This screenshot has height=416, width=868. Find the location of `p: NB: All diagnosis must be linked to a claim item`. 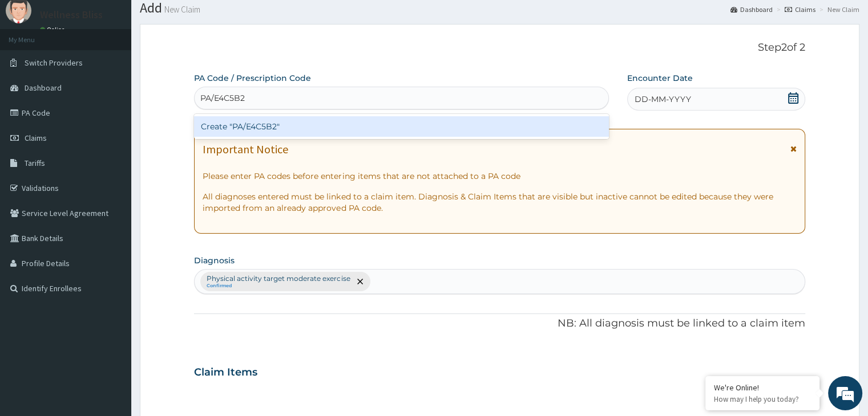

p: NB: All diagnosis must be linked to a claim item is located at coordinates (500, 324).